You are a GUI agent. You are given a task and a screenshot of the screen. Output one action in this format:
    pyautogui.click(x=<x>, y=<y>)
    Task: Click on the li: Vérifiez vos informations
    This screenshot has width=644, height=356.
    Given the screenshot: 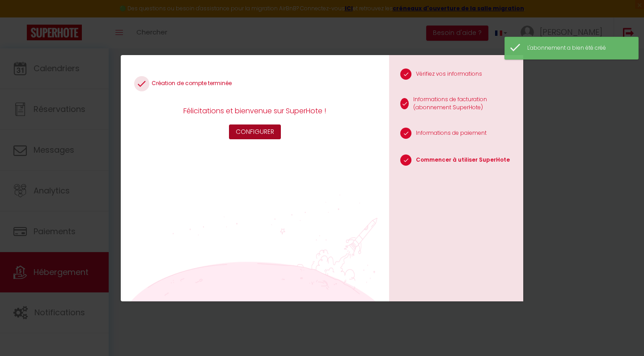 What is the action you would take?
    pyautogui.click(x=456, y=75)
    